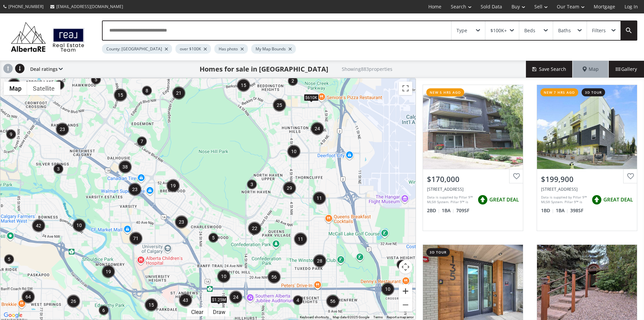 The image size is (644, 320). I want to click on img: Logo, so click(48, 37).